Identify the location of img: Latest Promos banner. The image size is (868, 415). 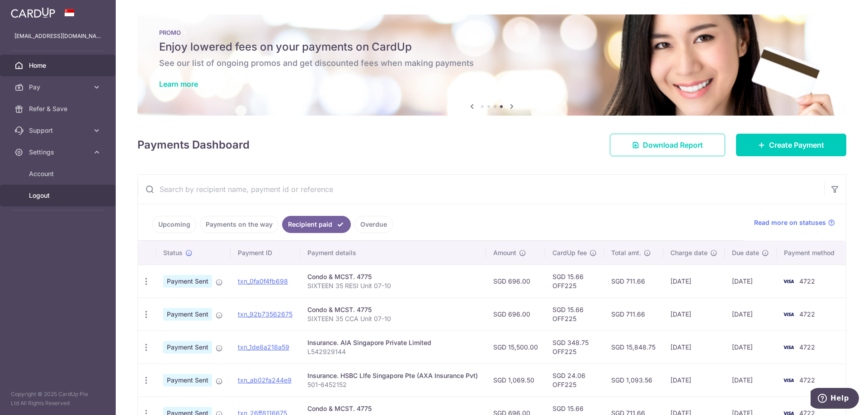
(491, 65).